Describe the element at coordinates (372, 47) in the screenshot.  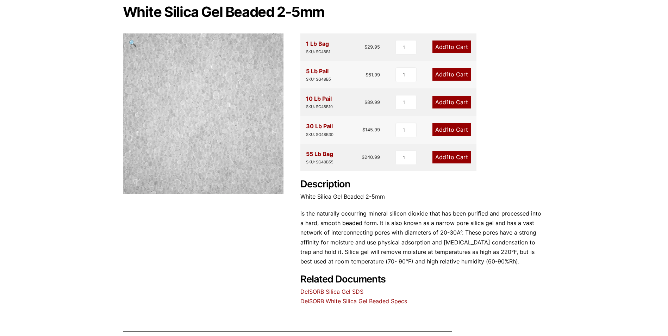
I see `bdi: 29.95` at that location.